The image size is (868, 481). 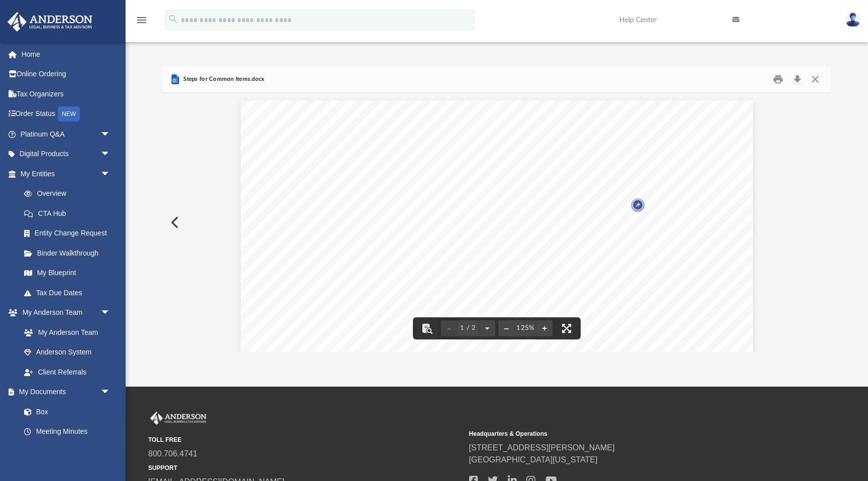 What do you see at coordinates (363, 220) in the screenshot?
I see `span: Management C corporation.` at bounding box center [363, 220].